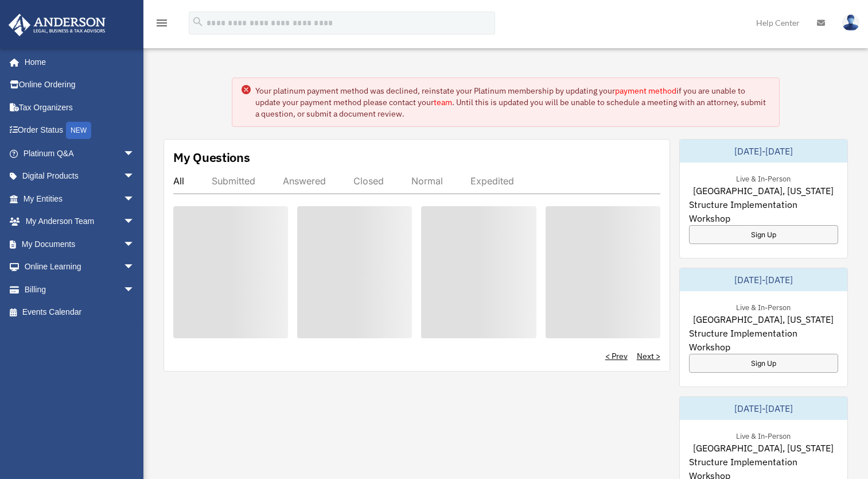 The height and width of the screenshot is (479, 868). Describe the element at coordinates (304, 181) in the screenshot. I see `div: Answered` at that location.